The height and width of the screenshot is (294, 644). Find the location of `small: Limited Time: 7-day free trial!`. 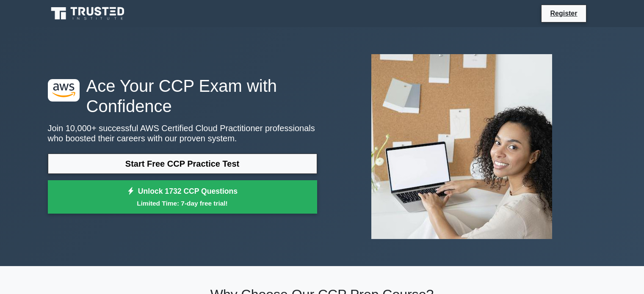

small: Limited Time: 7-day free trial! is located at coordinates (183, 203).